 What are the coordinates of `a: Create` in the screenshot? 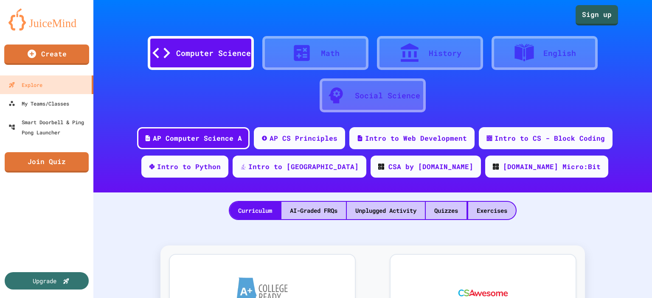 It's located at (47, 55).